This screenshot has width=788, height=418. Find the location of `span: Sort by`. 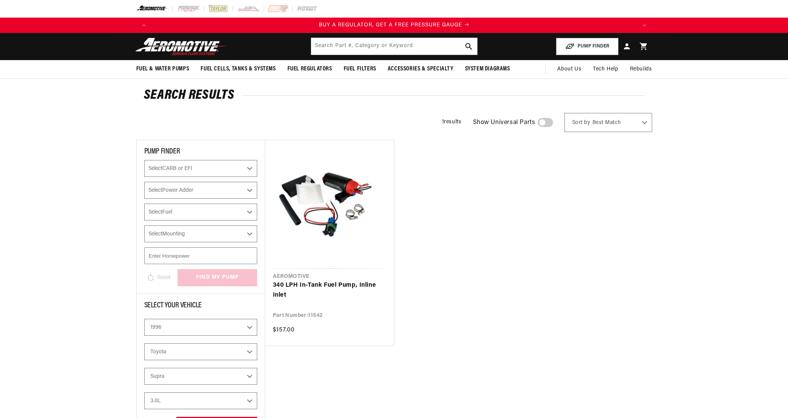

span: Sort by is located at coordinates (582, 123).